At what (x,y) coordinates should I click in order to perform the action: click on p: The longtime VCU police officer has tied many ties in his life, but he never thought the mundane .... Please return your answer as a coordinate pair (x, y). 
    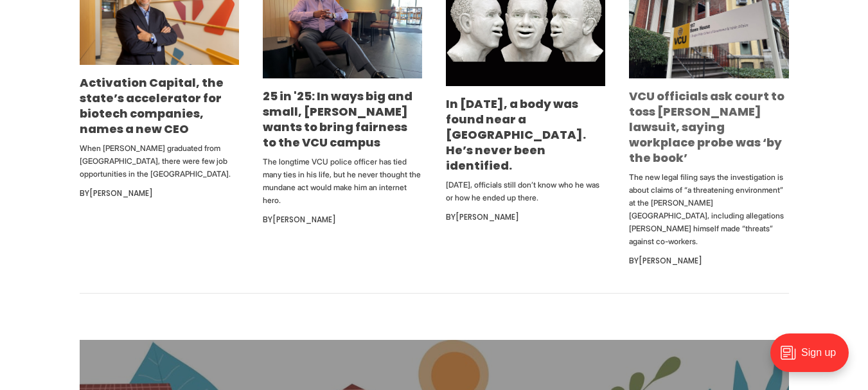
    Looking at the image, I should click on (343, 181).